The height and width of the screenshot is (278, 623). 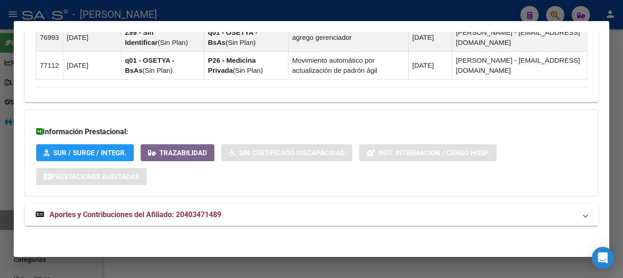 What do you see at coordinates (49, 65) in the screenshot?
I see `td: 77112` at bounding box center [49, 65].